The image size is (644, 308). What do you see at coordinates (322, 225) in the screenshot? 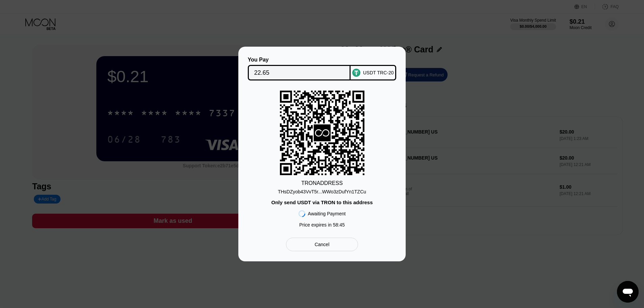
I see `div: Price expires in` at bounding box center [322, 225].